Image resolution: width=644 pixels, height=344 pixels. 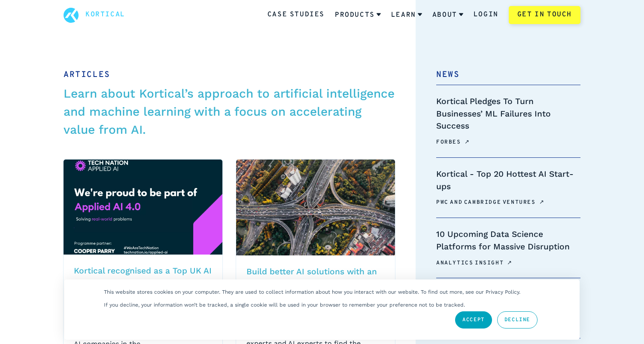 What do you see at coordinates (229, 75) in the screenshot?
I see `h1: Articles` at bounding box center [229, 75].